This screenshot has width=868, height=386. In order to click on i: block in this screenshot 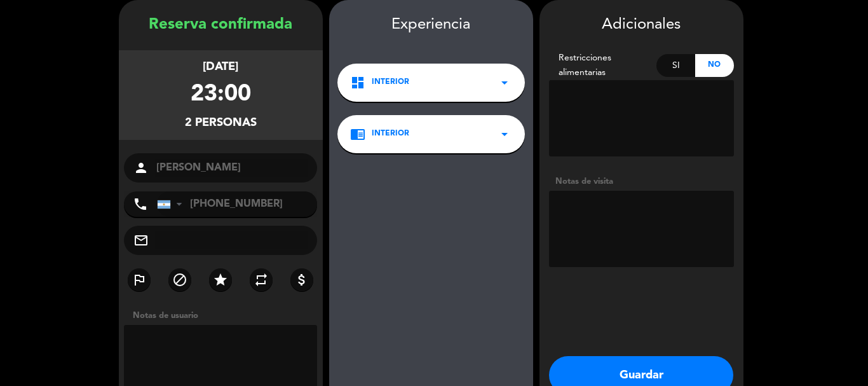, I will do `click(179, 279)`.